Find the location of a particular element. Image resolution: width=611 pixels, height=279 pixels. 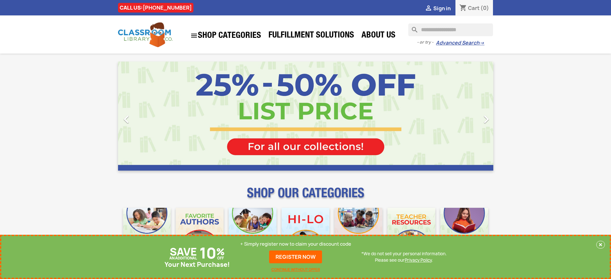

span: - or try - is located at coordinates (426, 42).